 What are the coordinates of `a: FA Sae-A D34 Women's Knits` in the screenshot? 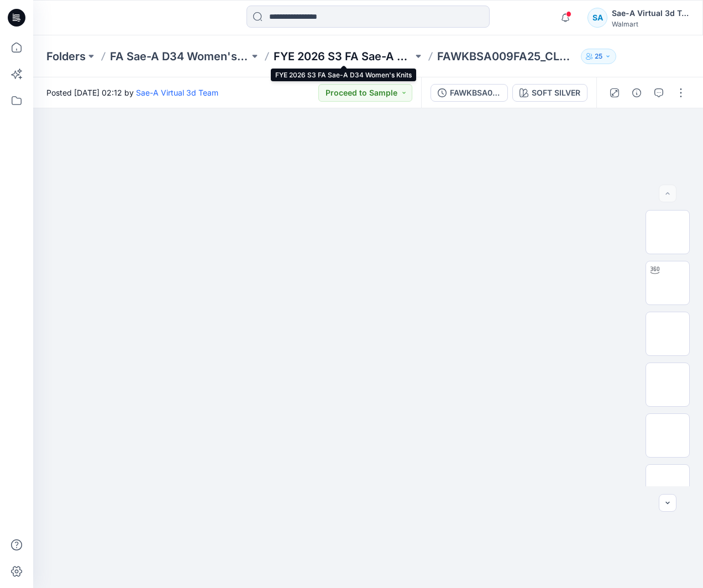 It's located at (180, 56).